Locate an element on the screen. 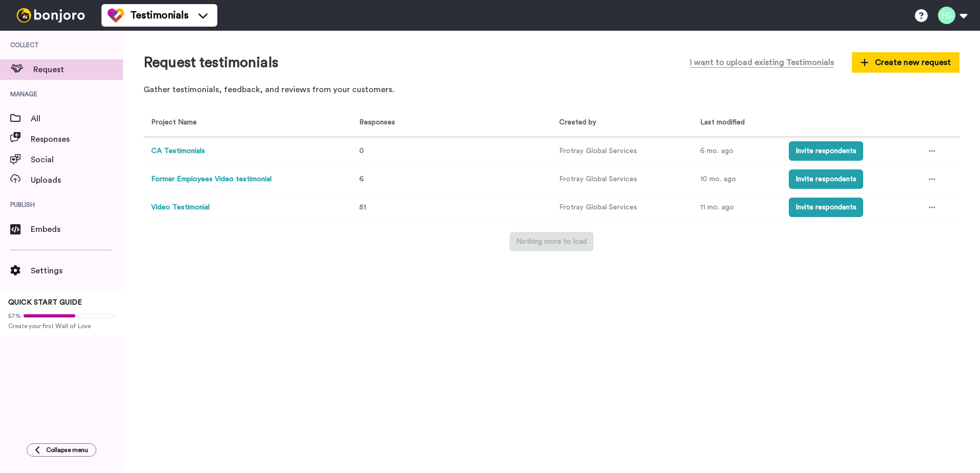 This screenshot has width=980, height=473. button: Collapse menu is located at coordinates (62, 450).